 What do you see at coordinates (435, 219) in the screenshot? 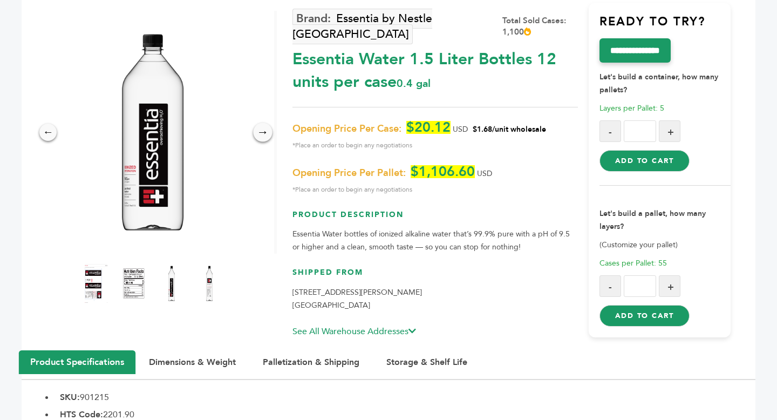
I see `h3: Product Description` at bounding box center [435, 219].